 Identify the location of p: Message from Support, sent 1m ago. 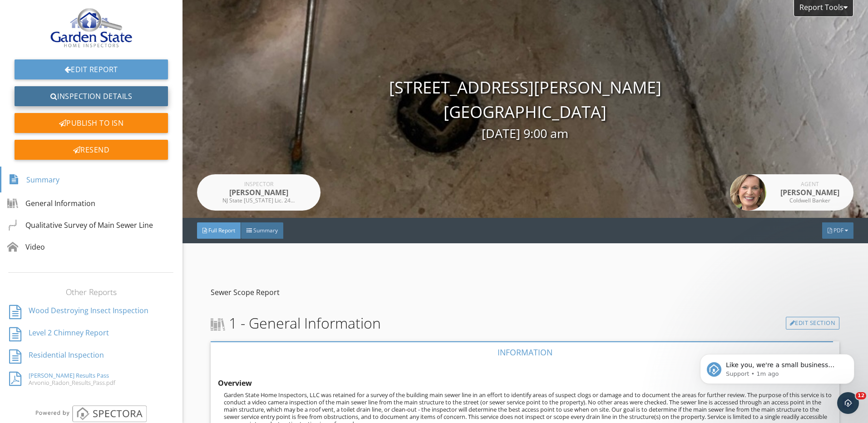
(98, 39).